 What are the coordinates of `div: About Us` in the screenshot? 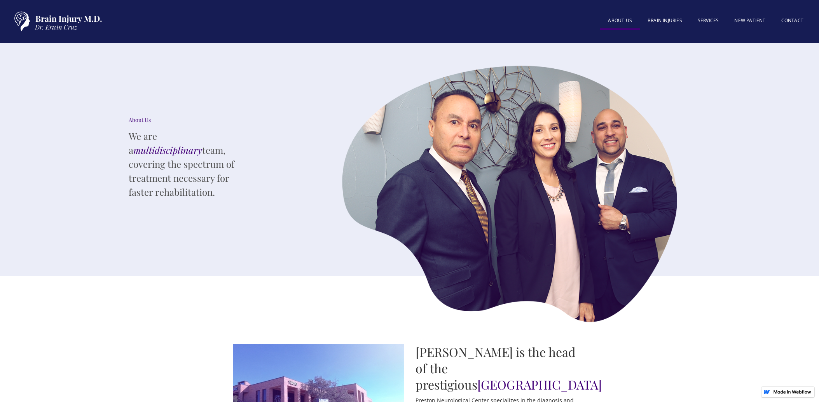 It's located at (187, 120).